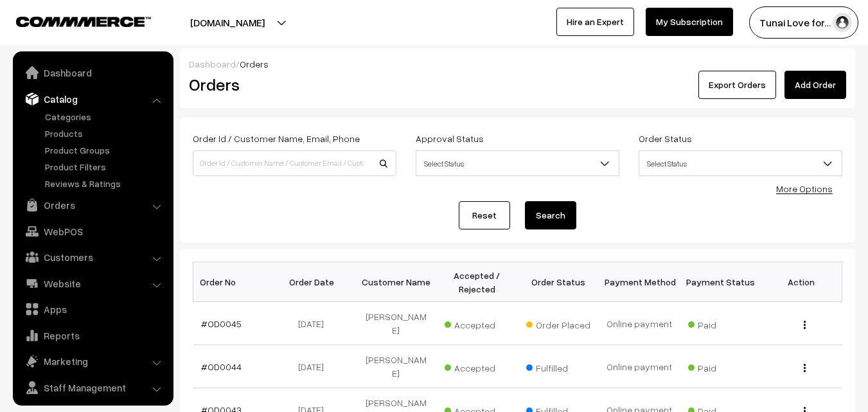 Image resolution: width=868 pixels, height=412 pixels. I want to click on a: Customers, so click(93, 257).